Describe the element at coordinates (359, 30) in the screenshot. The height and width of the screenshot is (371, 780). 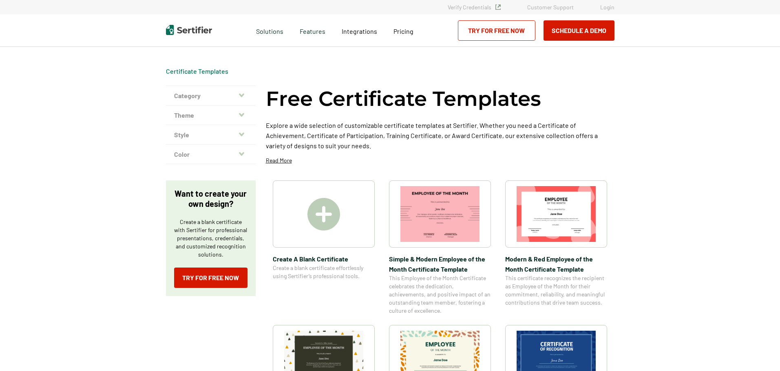
I see `a: Integrations` at that location.